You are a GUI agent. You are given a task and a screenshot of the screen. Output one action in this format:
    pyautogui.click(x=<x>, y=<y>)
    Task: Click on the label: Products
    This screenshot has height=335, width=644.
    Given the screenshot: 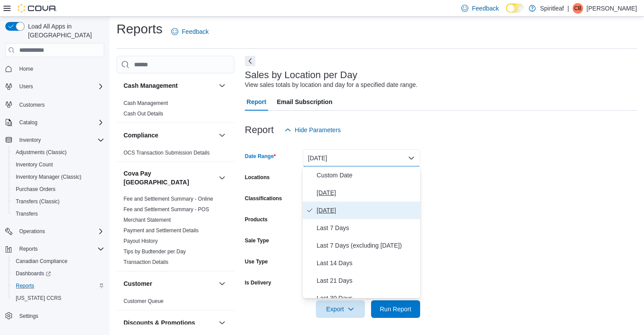 What is the action you would take?
    pyautogui.click(x=256, y=219)
    